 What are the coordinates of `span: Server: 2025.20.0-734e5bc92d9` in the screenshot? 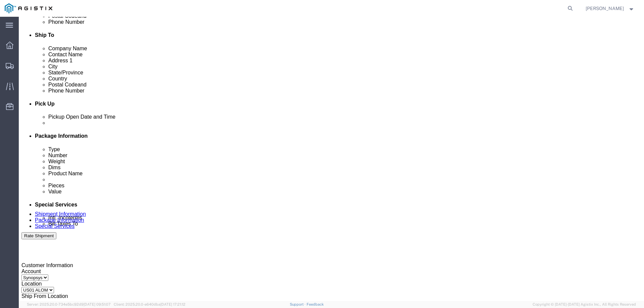 It's located at (69, 304).